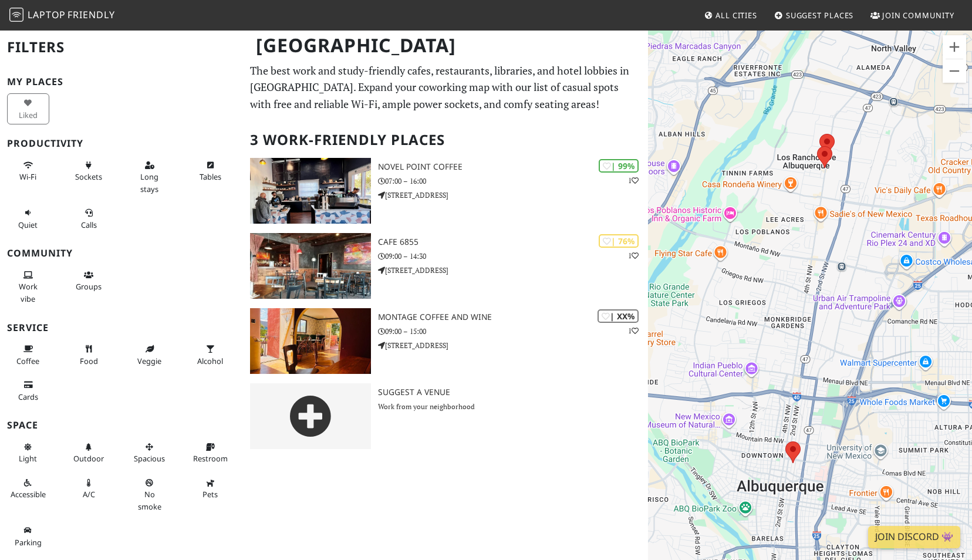 The width and height of the screenshot is (972, 560). What do you see at coordinates (89, 494) in the screenshot?
I see `span: Air conditioned` at bounding box center [89, 494].